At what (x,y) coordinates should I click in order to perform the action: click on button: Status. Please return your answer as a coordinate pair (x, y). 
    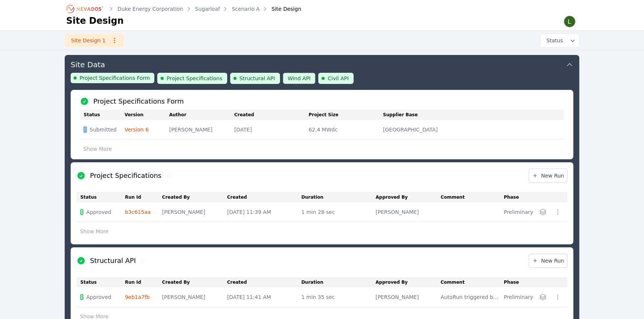
    Looking at the image, I should click on (560, 40).